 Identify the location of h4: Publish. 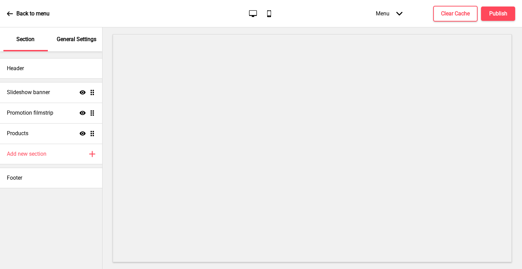
(498, 14).